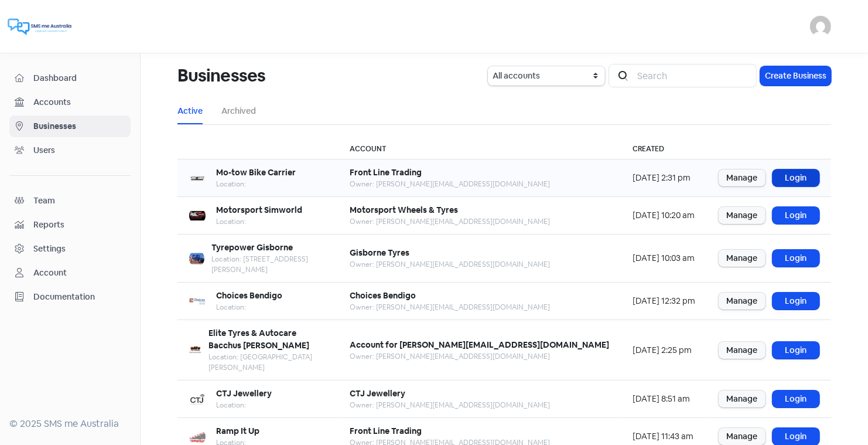 The width and height of the screenshot is (868, 445). I want to click on b: Gisborne Tyres, so click(380, 252).